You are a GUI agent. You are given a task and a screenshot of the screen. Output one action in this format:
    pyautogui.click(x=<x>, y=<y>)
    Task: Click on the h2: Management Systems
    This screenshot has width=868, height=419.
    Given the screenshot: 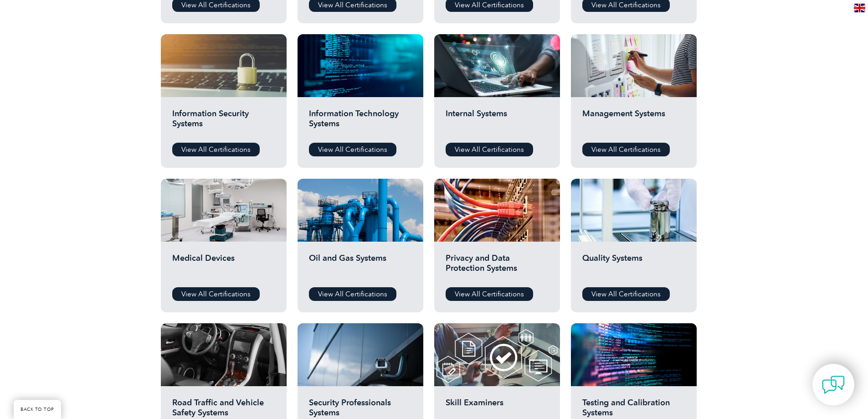 What is the action you would take?
    pyautogui.click(x=634, y=122)
    